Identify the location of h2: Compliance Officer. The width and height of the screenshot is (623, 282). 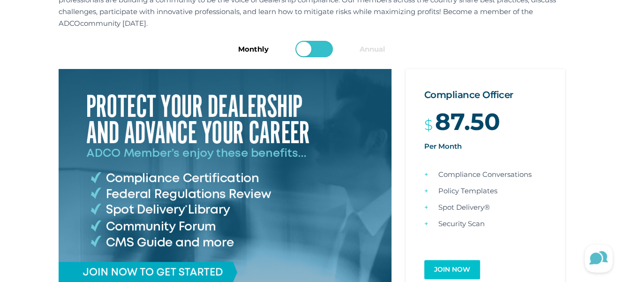
(485, 95).